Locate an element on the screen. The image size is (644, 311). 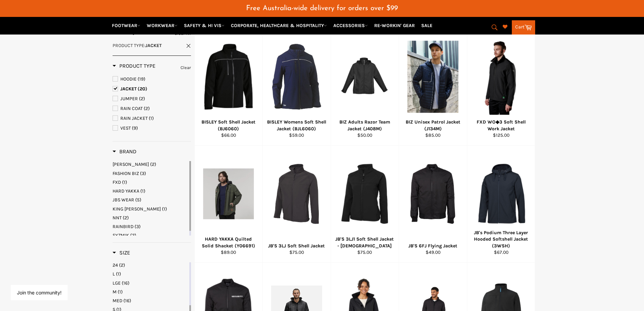
span: JUMPER is located at coordinates (129, 99).